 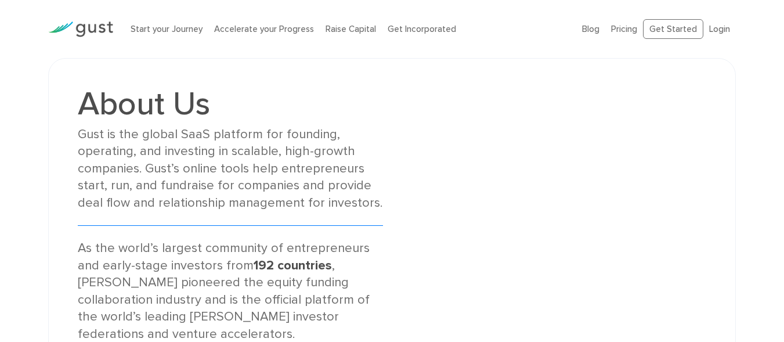 What do you see at coordinates (230, 104) in the screenshot?
I see `h1: About Us` at bounding box center [230, 104].